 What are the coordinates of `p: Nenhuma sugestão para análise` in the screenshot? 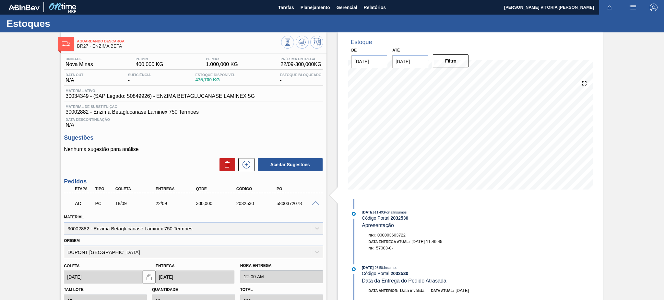 It's located at (193, 149).